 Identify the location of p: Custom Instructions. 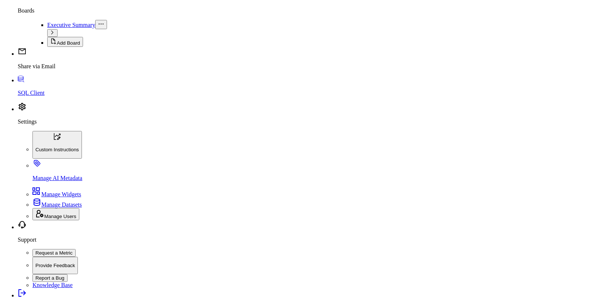
(57, 149).